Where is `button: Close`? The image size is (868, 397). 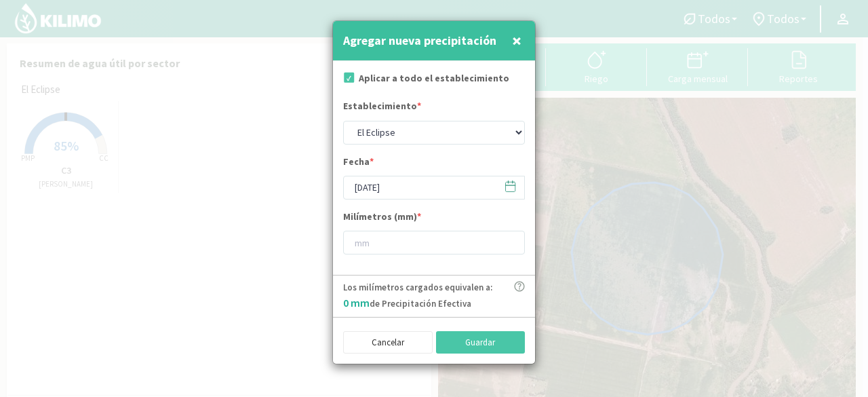
button: Close is located at coordinates (517, 41).